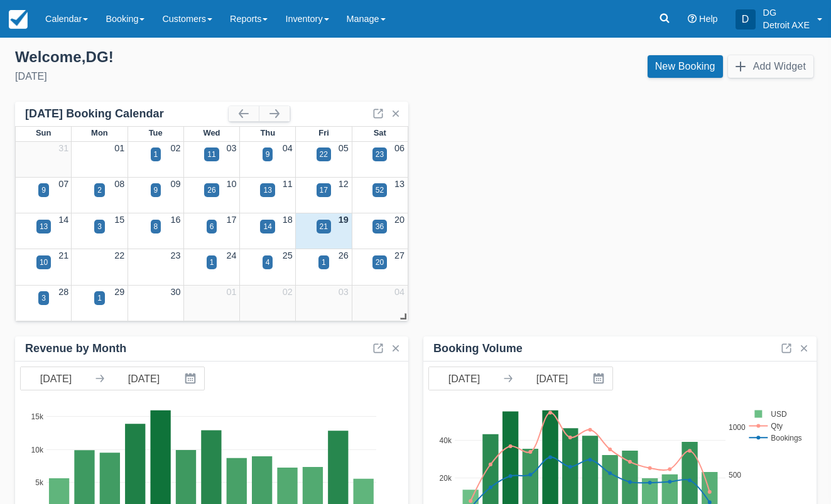 This screenshot has width=831, height=504. I want to click on div: 21, so click(324, 226).